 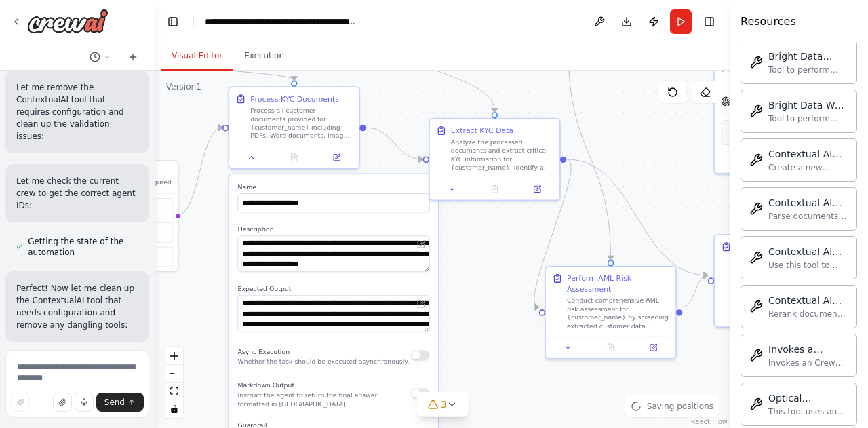 I want to click on g: Edge from 770d0dca-88c3-41b8-8e14-10ed527a1d36 to 4760dc96-004b-4ca9-bd86-21e6928e3b7c, so click(x=442, y=73).